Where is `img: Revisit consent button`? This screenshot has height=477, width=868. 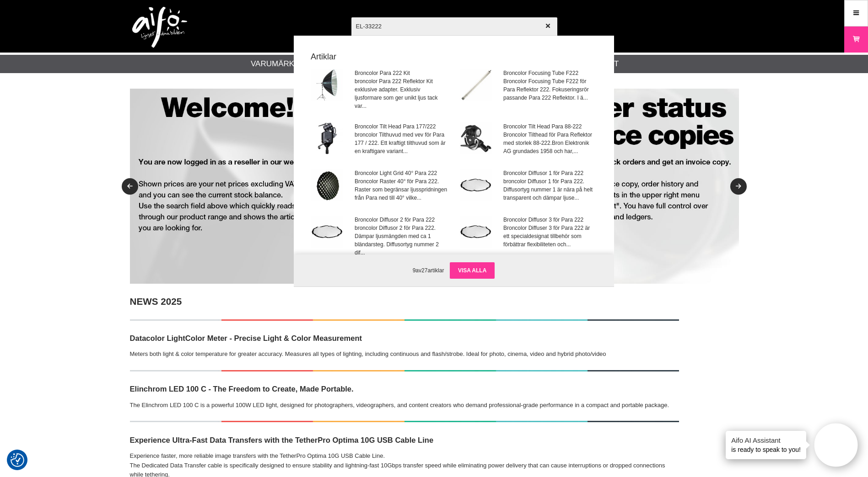
img: Revisit consent button is located at coordinates (17, 460).